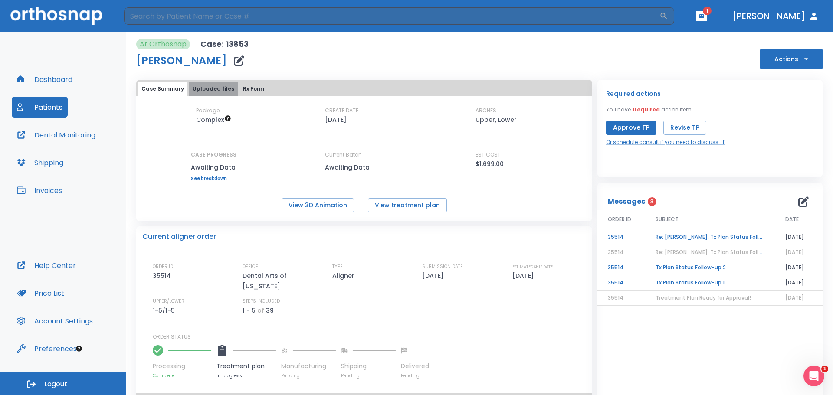 Image resolution: width=833 pixels, height=395 pixels. What do you see at coordinates (249, 311) in the screenshot?
I see `p: 1 - 5` at bounding box center [249, 311].